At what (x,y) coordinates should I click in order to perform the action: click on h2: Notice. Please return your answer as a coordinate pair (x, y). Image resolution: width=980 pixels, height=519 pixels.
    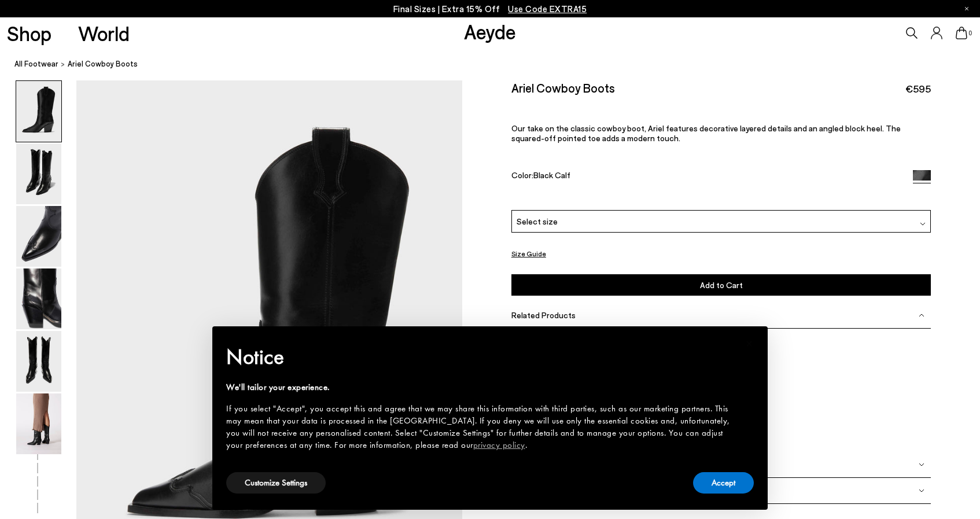
    Looking at the image, I should click on (480, 357).